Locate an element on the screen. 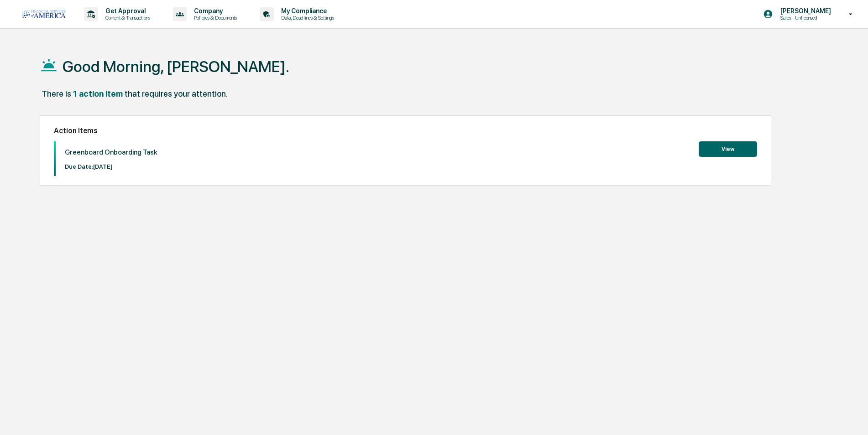 The height and width of the screenshot is (435, 868). p: Sales - Unlicensed is located at coordinates (804, 18).